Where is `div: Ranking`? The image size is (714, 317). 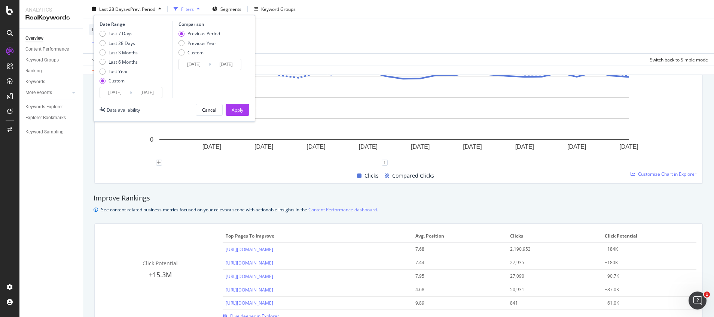
div: Ranking is located at coordinates (34, 71).